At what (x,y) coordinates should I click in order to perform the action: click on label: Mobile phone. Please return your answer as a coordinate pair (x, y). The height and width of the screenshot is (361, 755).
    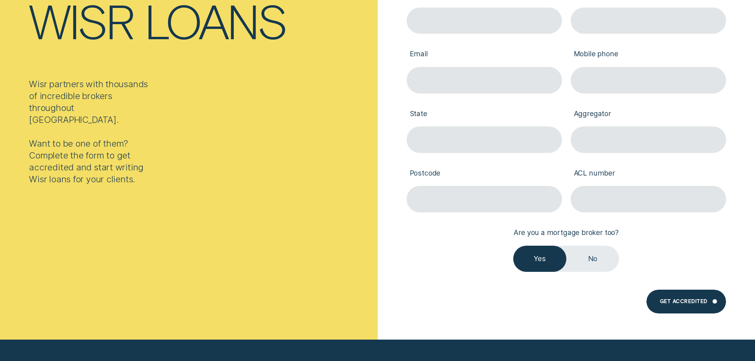
    Looking at the image, I should click on (648, 55).